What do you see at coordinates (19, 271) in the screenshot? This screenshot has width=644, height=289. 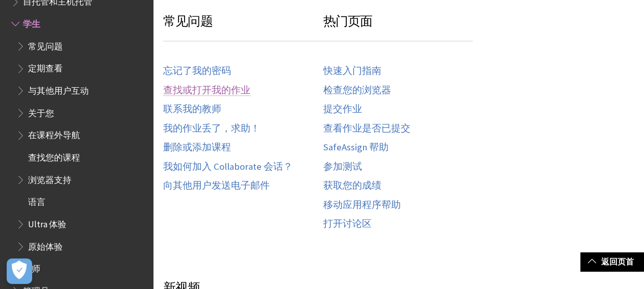 I see `button: Open Preferences` at bounding box center [19, 271].